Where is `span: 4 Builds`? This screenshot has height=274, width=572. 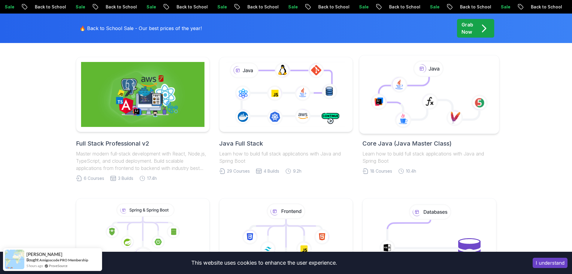
span: 4 Builds is located at coordinates (271, 171).